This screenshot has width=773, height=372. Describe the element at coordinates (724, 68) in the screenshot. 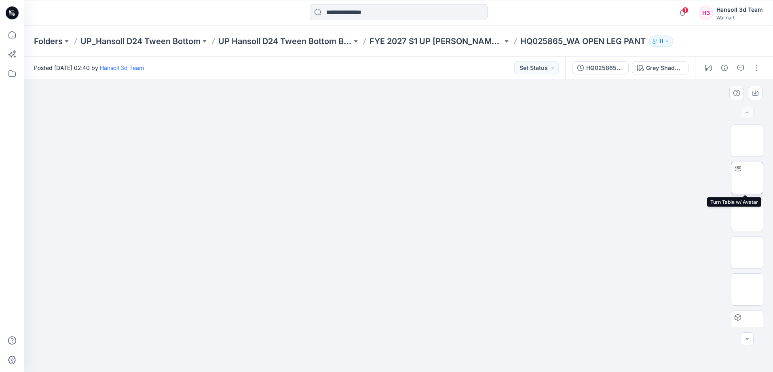

I see `button: Details` at that location.